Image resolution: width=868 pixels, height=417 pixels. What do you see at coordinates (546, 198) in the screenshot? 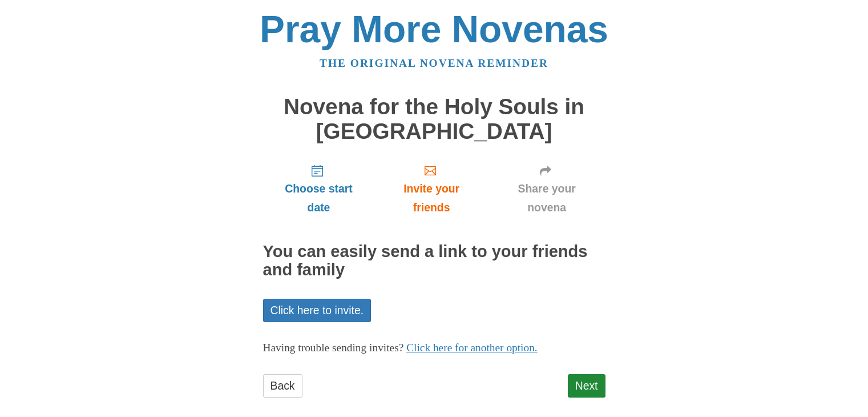
I see `span: Share your novena` at bounding box center [546, 198].